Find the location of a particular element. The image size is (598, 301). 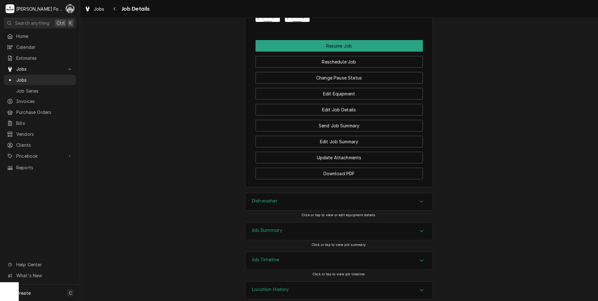

a: Invoices is located at coordinates (40, 101).